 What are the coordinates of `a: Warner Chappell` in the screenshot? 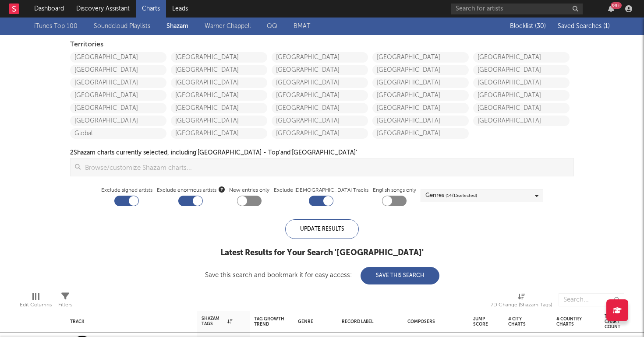 It's located at (227, 26).